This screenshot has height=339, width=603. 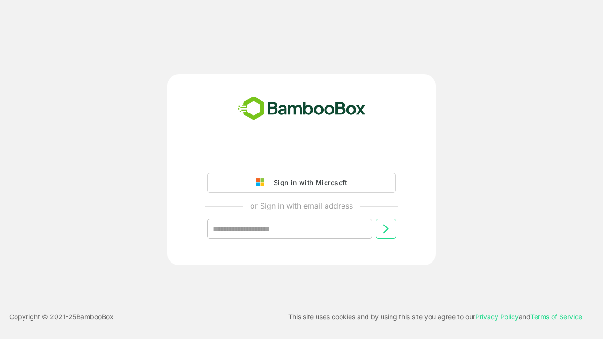 I want to click on img: google, so click(x=262, y=183).